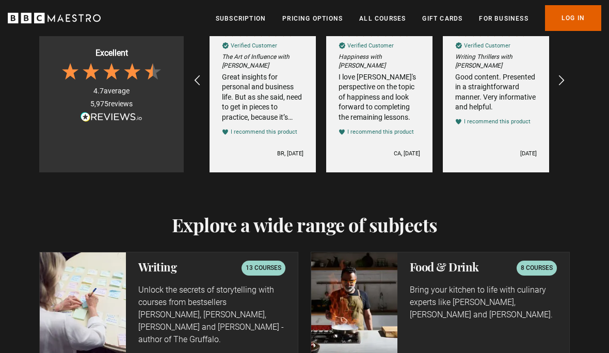 This screenshot has height=353, width=609. Describe the element at coordinates (445, 268) in the screenshot. I see `h2: Food & Drink` at that location.